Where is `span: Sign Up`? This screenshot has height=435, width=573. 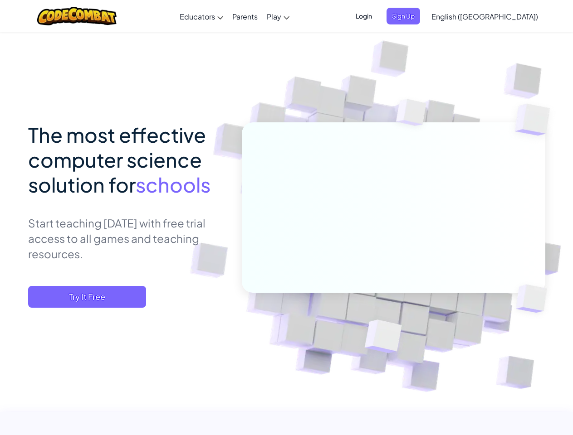 span: Sign Up is located at coordinates (403, 16).